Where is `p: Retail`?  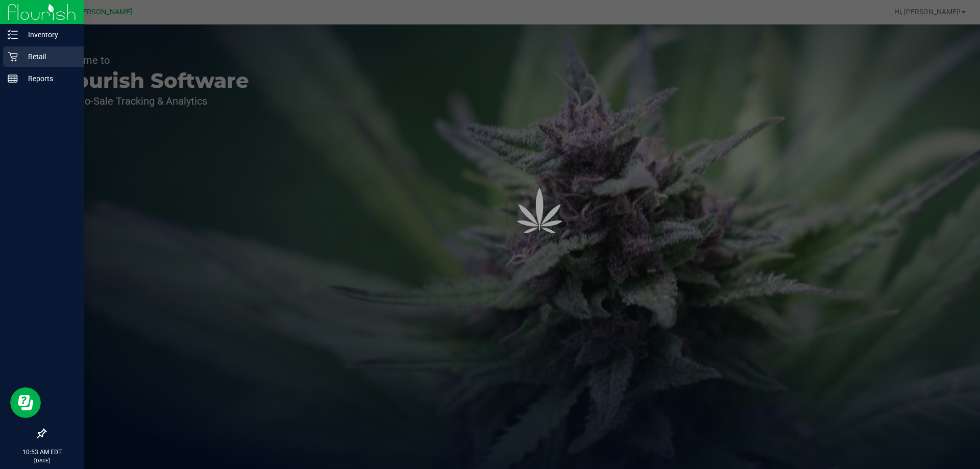 p: Retail is located at coordinates (49, 56).